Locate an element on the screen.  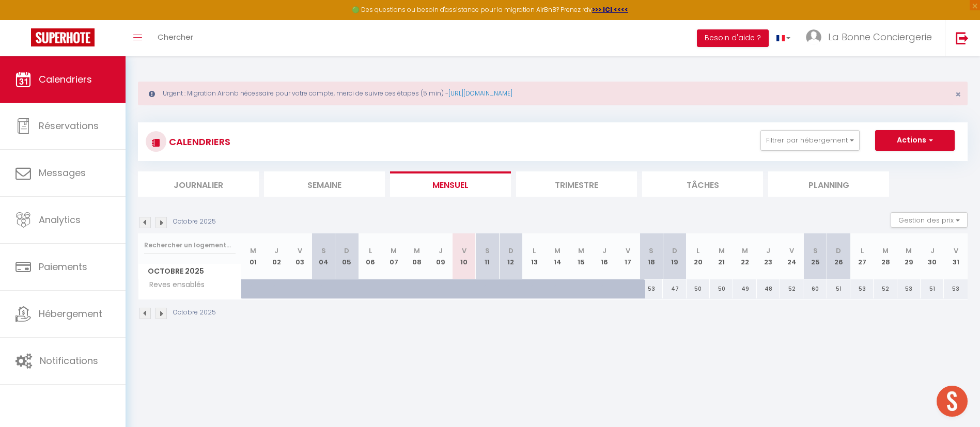
th: 20 is located at coordinates (698, 257).